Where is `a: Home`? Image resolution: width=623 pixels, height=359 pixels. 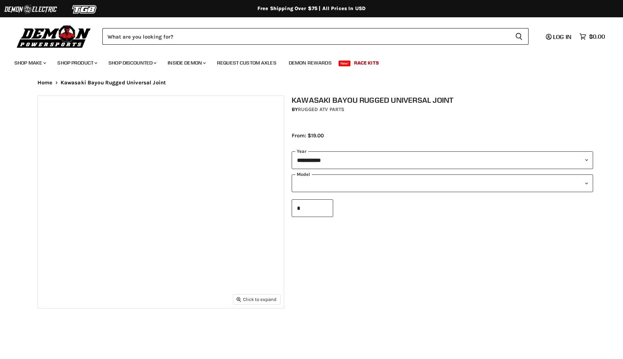 a: Home is located at coordinates (45, 83).